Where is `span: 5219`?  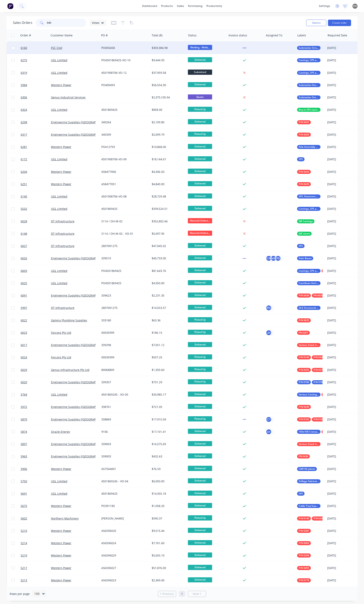
span: 5219 is located at coordinates (24, 556).